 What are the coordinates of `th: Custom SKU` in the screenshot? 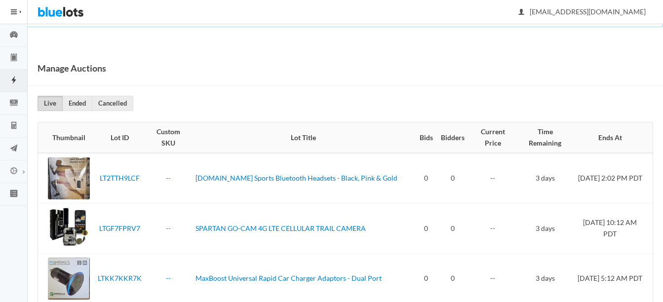 It's located at (168, 138).